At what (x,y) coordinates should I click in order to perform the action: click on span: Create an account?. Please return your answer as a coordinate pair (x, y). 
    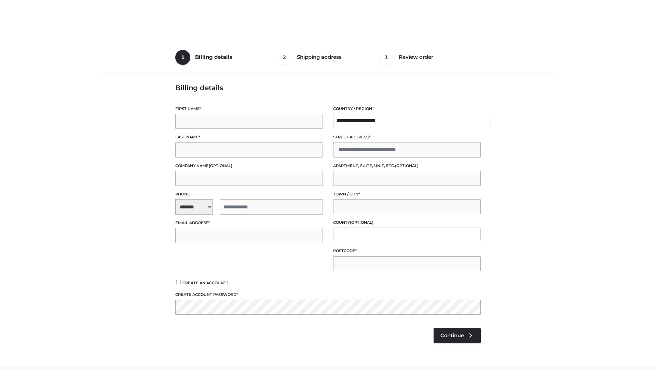
    Looking at the image, I should click on (205, 283).